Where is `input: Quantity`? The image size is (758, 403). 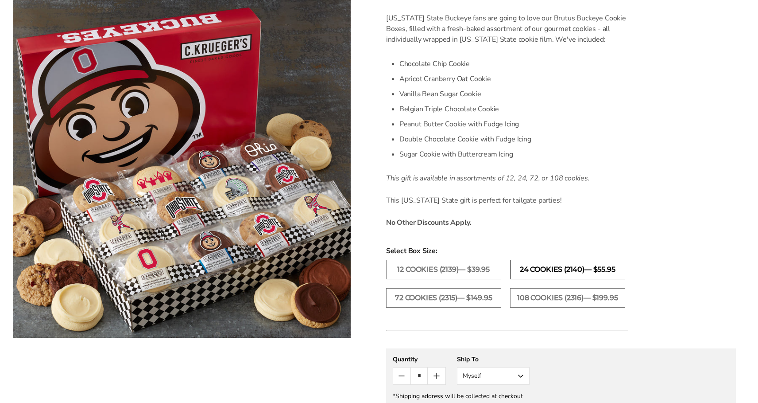 input: Quantity is located at coordinates (419, 376).